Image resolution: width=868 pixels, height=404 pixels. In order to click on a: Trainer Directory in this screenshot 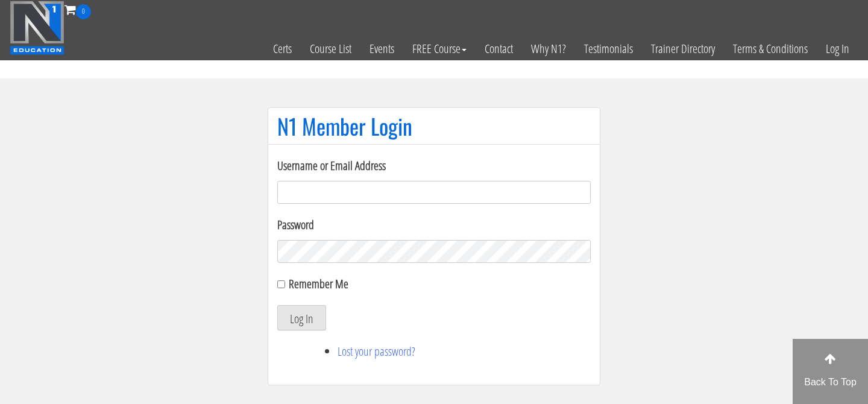, I will do `click(683, 49)`.